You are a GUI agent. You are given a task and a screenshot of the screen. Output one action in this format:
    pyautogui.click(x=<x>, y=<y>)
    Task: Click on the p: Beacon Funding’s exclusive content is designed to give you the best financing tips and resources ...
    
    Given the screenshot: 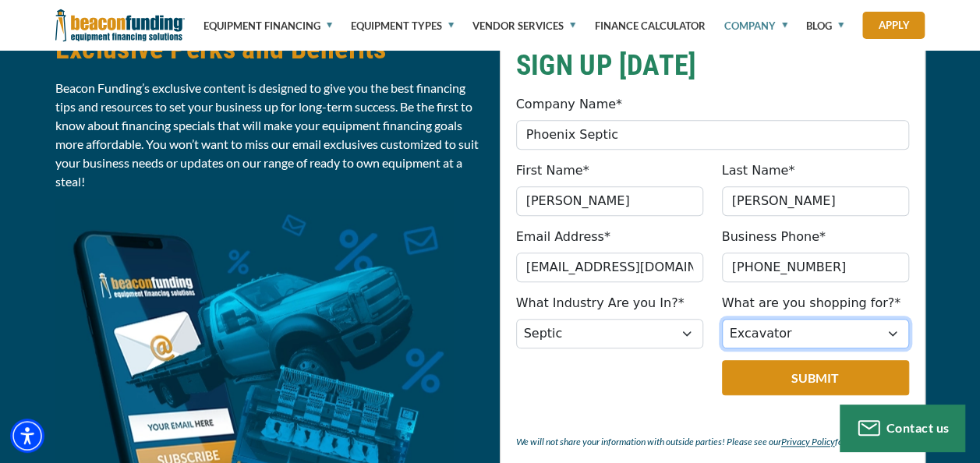 What is the action you would take?
    pyautogui.click(x=268, y=135)
    